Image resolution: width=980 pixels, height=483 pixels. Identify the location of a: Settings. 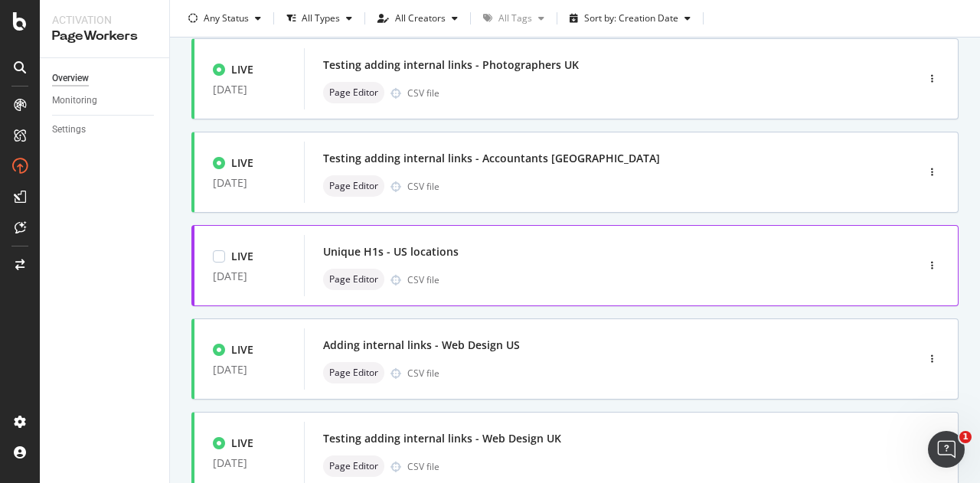
(105, 129).